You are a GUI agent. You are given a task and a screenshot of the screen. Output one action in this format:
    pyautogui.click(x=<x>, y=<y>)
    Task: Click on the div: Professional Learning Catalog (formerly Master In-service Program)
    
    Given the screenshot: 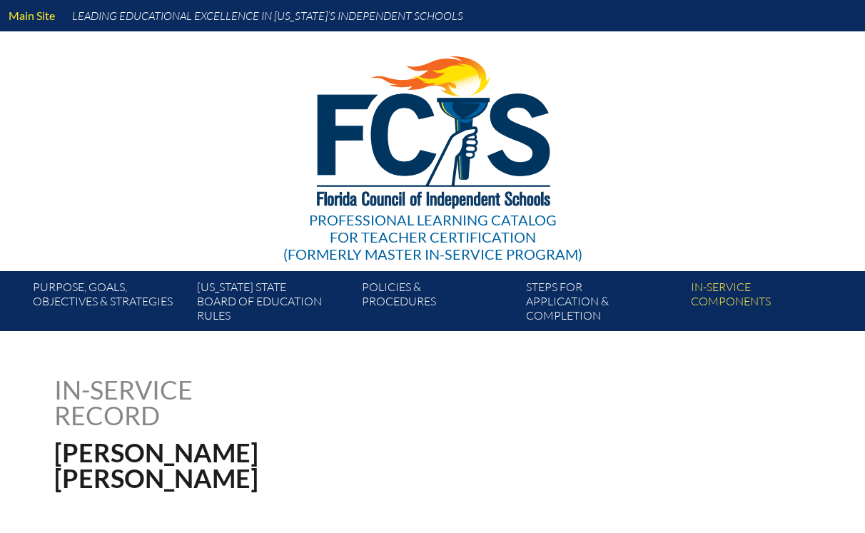 What is the action you would take?
    pyautogui.click(x=432, y=237)
    